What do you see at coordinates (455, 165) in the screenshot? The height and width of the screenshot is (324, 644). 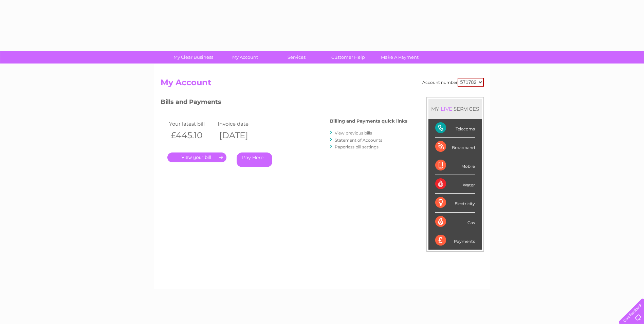 I see `div: Mobile` at bounding box center [455, 165].